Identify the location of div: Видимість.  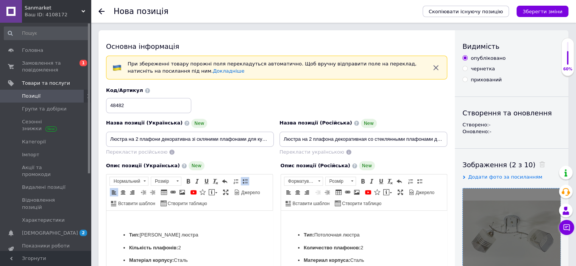
(511, 46).